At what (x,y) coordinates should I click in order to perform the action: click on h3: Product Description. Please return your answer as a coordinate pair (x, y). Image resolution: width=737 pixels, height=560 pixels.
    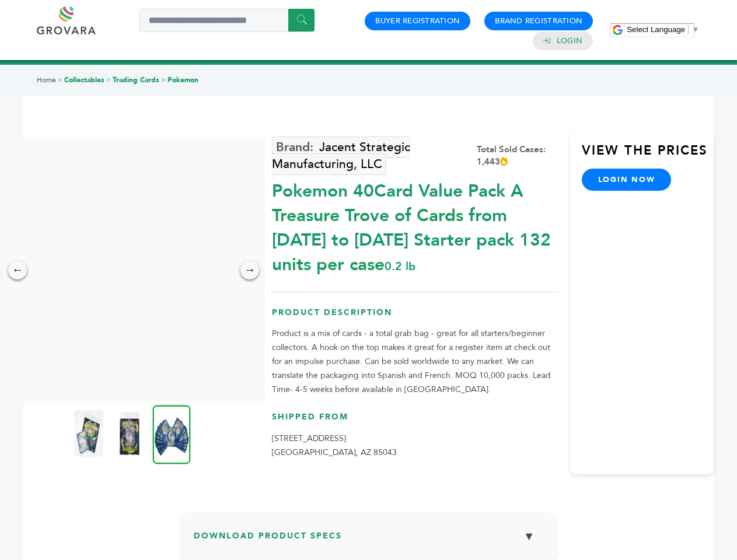
    Looking at the image, I should click on (415, 317).